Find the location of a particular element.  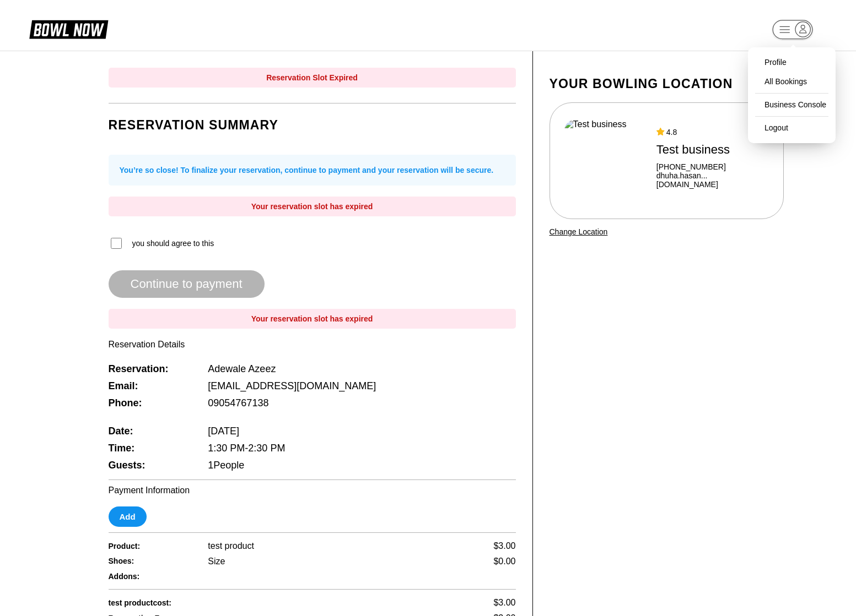

div: Business Console is located at coordinates (791, 105).